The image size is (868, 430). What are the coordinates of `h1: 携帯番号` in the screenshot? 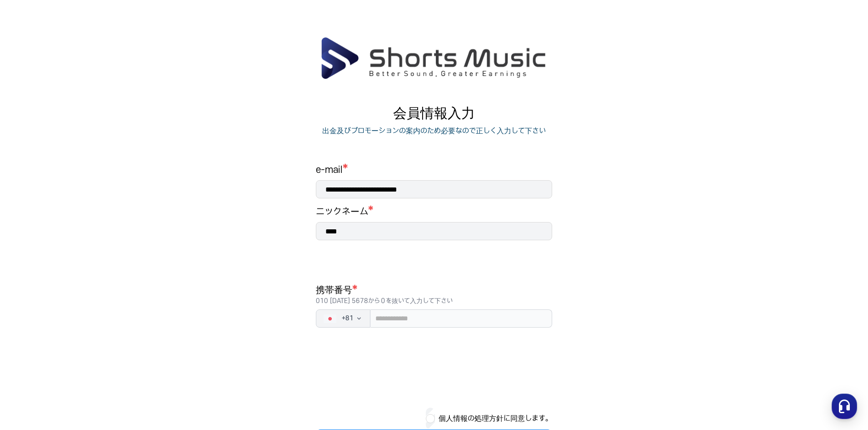 It's located at (434, 295).